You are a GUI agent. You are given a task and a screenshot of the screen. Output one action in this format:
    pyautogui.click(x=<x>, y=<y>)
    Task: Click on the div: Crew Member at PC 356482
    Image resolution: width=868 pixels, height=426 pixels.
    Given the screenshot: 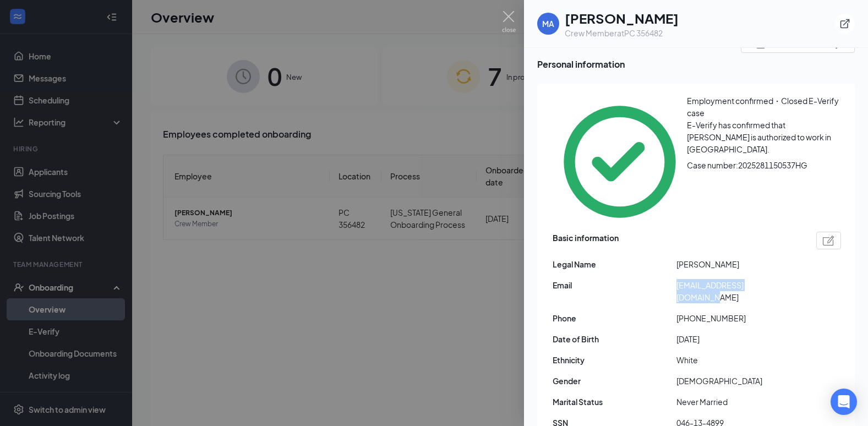 What is the action you would take?
    pyautogui.click(x=621, y=33)
    